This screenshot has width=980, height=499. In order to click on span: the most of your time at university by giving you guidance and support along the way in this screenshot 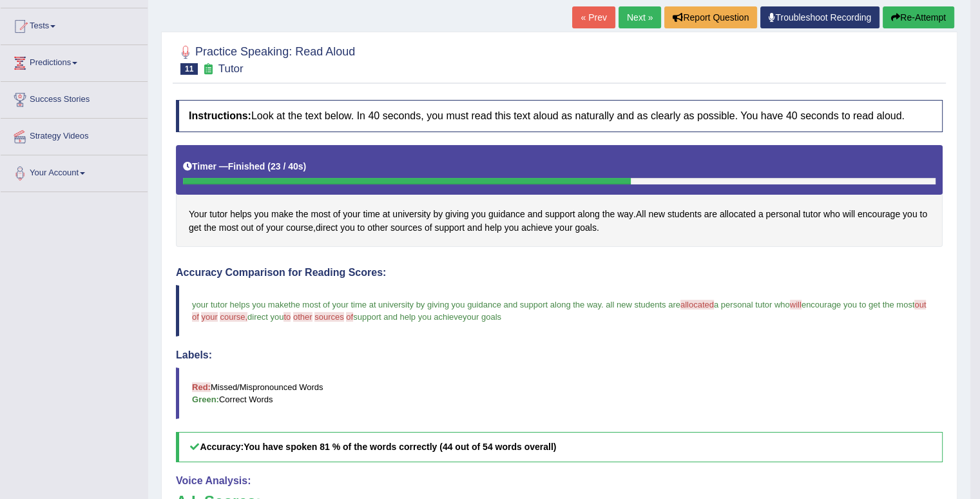, I will do `click(445, 304)`.